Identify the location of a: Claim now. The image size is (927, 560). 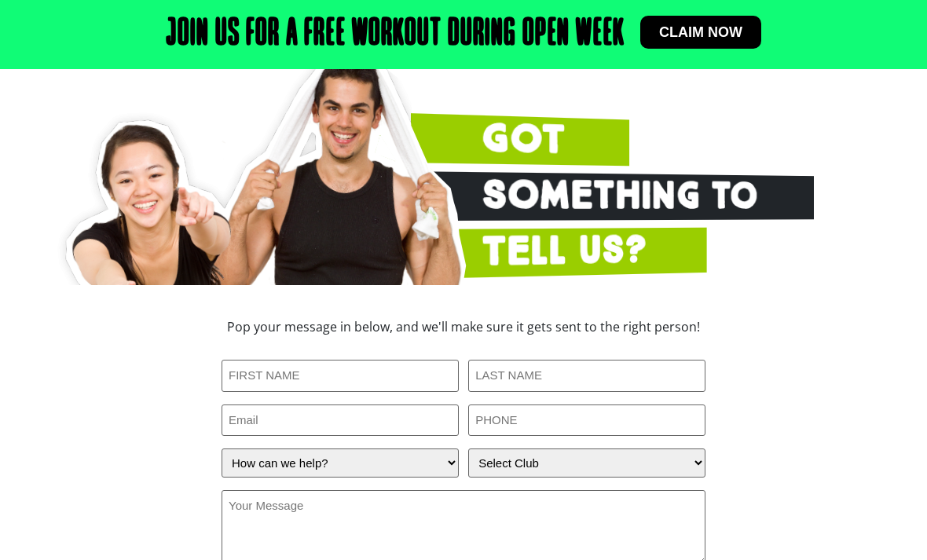
(701, 33).